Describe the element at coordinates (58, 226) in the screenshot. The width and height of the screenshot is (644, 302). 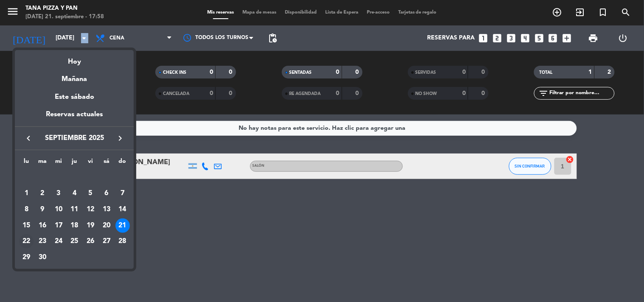
I see `td: 17 de septiembre de 2025` at that location.